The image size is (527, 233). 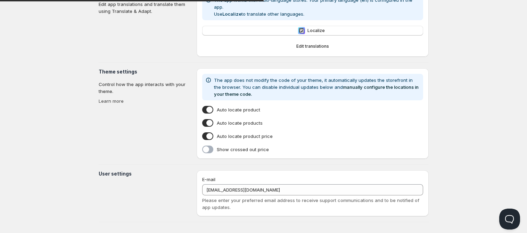 What do you see at coordinates (209, 179) in the screenshot?
I see `span: E-mail` at bounding box center [209, 179].